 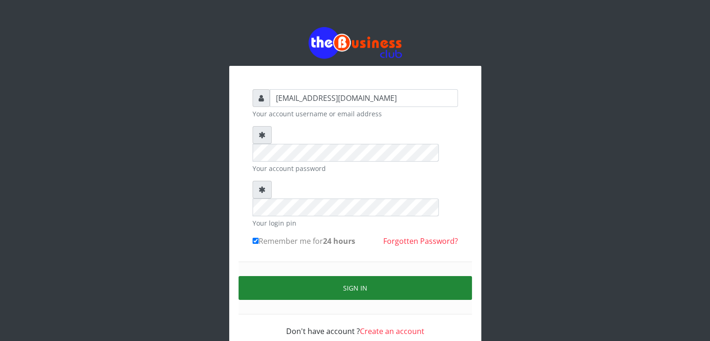 I want to click on a: Forgotten Password?, so click(x=421, y=241).